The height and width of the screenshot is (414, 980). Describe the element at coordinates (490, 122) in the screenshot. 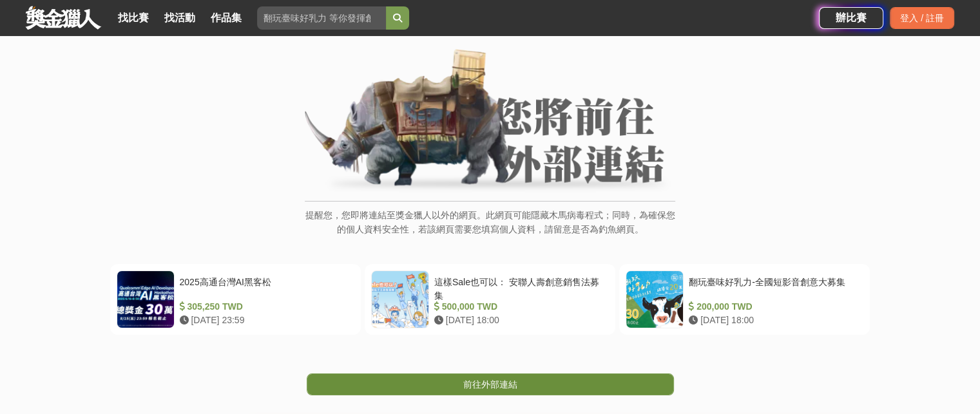

I see `img: External Link Banner` at that location.